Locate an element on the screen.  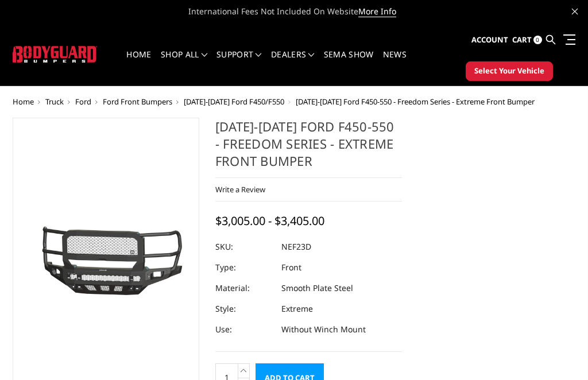
span: $3,005.00 - $3,405.00 is located at coordinates (270, 220).